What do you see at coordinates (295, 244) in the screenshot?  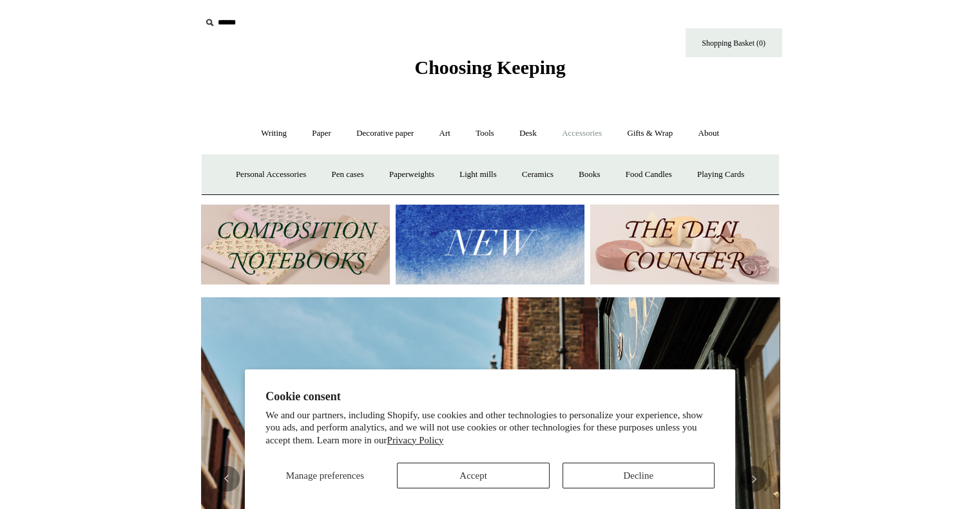 I see `img: 202302 Composition ledgers.jpg__PID:69722ee6-fa44-49dd-a067-31375e5d54ec` at bounding box center [295, 244].